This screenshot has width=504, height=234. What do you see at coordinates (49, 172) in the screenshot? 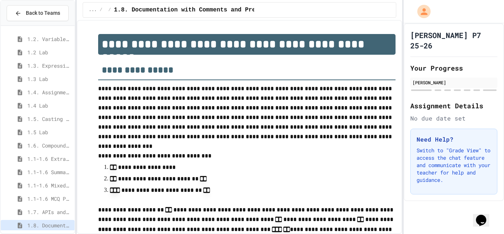
I see `span: 1.1-1.6 Summary` at bounding box center [49, 172].